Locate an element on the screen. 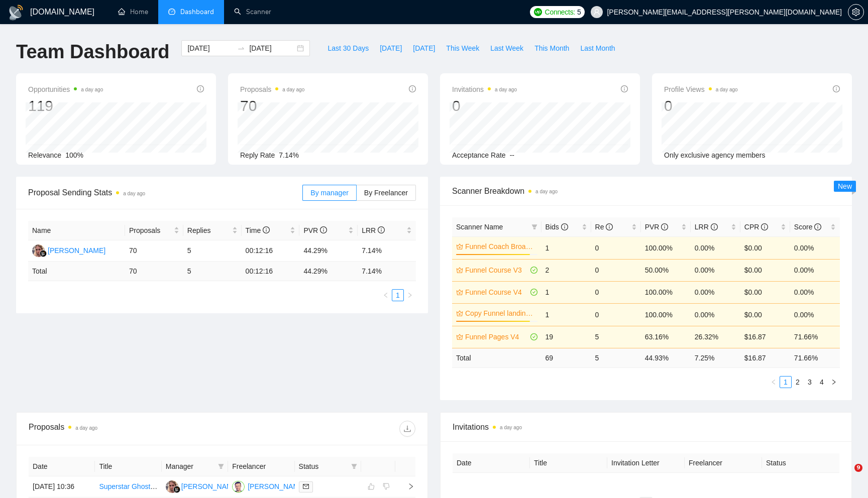 This screenshot has width=868, height=498. h1: Team Dashboard is located at coordinates (93, 52).